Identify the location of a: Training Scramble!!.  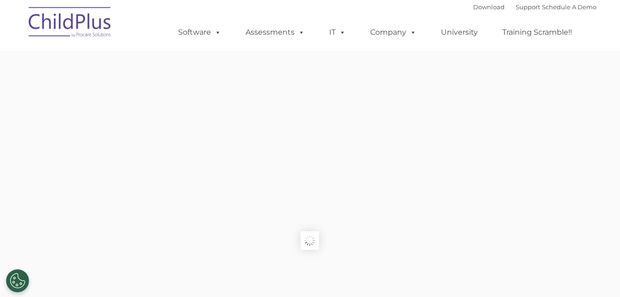
(537, 32).